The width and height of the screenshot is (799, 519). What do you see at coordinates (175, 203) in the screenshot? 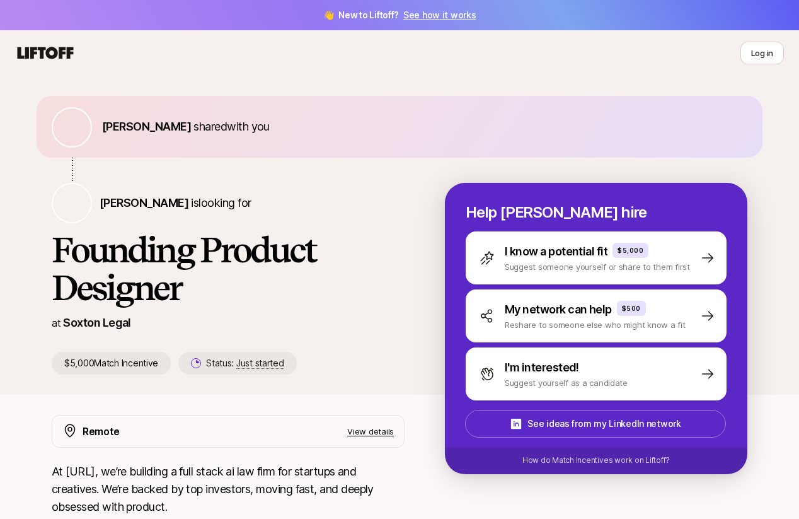
I see `p: is looking for` at bounding box center [175, 203].